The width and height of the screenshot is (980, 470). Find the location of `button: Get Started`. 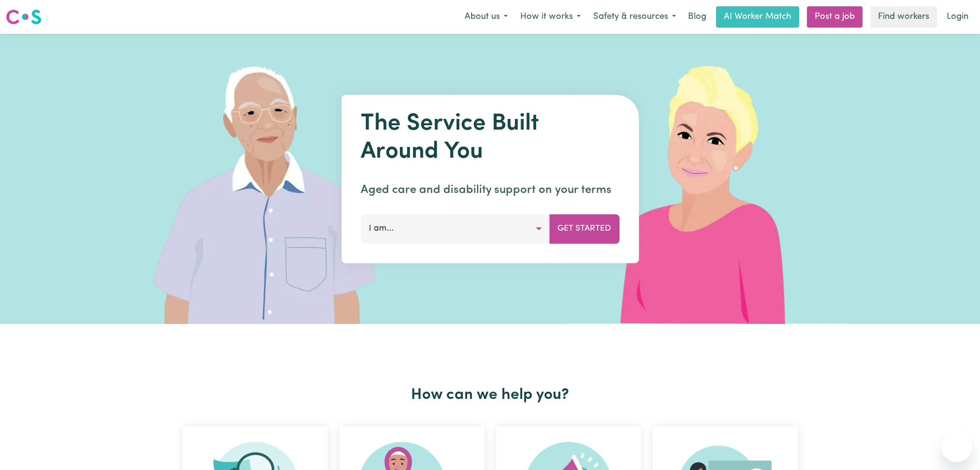

button: Get Started is located at coordinates (584, 229).